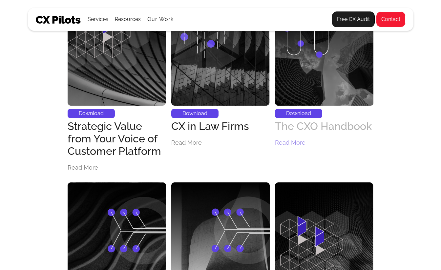 This screenshot has height=270, width=441. Describe the element at coordinates (117, 92) in the screenshot. I see `a: DownloadStrategic Value from Your Voice of Customer PlatformRead More` at that location.